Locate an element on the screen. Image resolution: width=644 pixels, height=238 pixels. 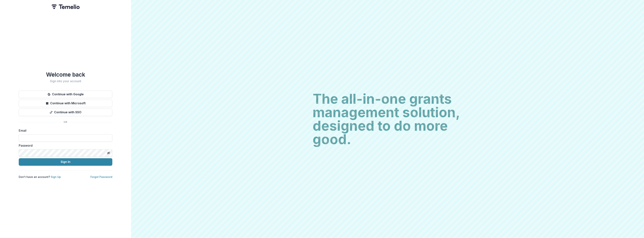
label: Password is located at coordinates (65, 146).